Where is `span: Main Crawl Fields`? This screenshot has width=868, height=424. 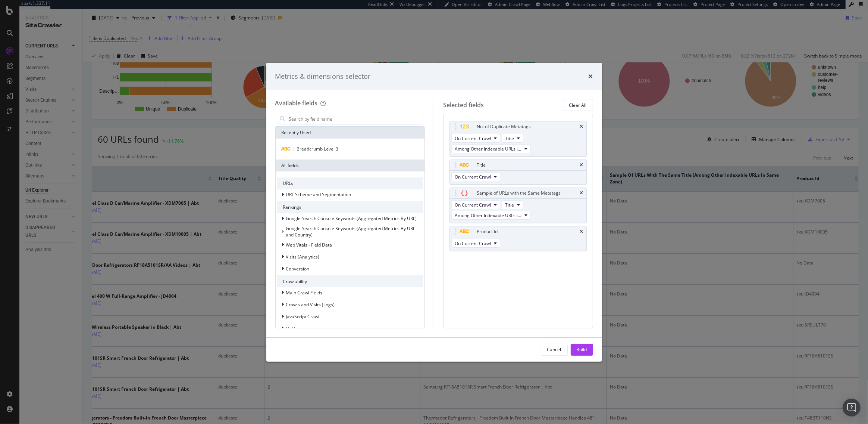 span: Main Crawl Fields is located at coordinates (305, 292).